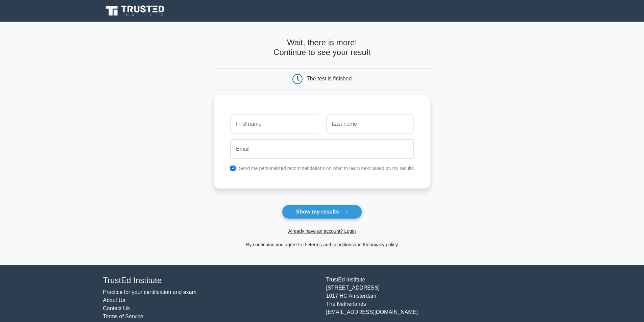  What do you see at coordinates (322, 211) in the screenshot?
I see `button: Show my results` at bounding box center [322, 211].